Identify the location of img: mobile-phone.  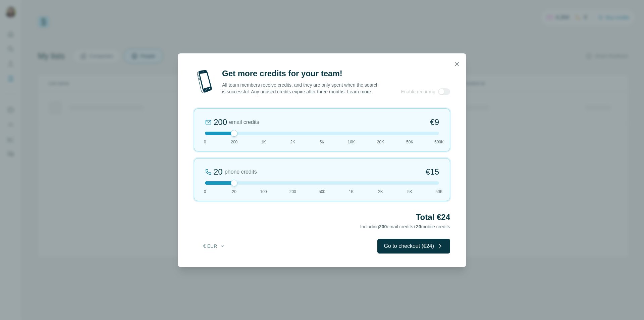
(205, 82).